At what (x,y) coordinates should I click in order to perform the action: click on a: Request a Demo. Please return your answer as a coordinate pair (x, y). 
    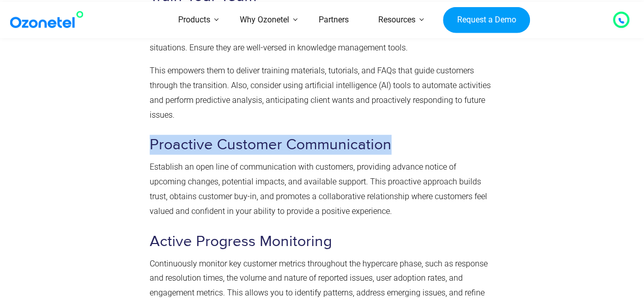
    Looking at the image, I should click on (486, 20).